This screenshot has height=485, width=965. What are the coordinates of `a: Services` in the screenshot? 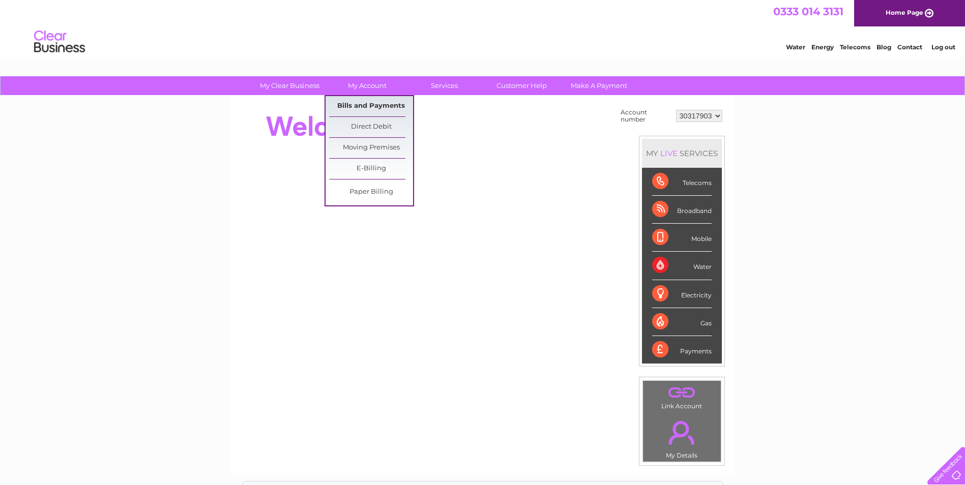 It's located at (444, 85).